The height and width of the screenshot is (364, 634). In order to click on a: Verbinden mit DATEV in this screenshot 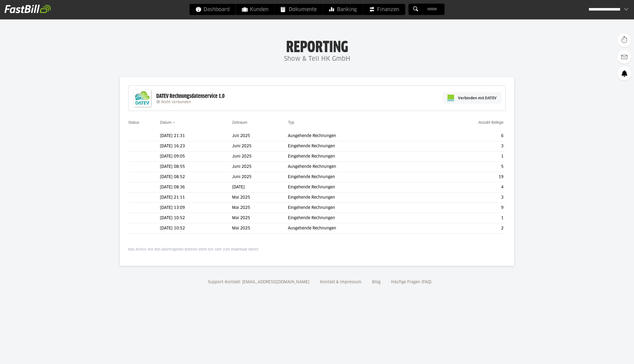, I will do `click(472, 98)`.